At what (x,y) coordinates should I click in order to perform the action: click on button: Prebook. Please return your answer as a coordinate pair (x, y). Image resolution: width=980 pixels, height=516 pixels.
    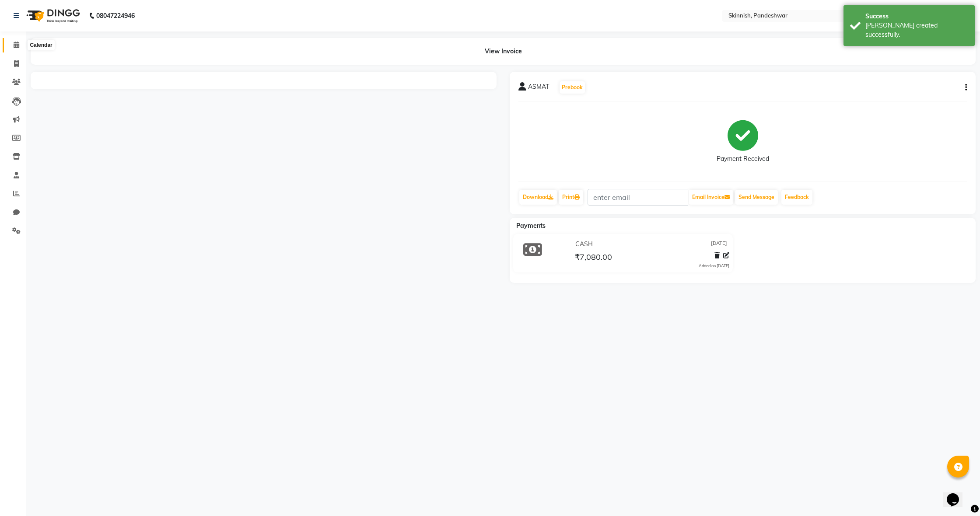
    Looking at the image, I should click on (572, 87).